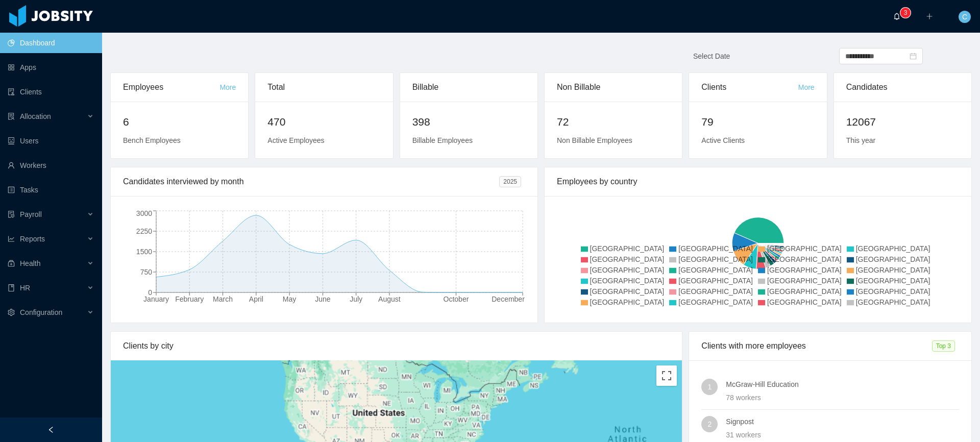  What do you see at coordinates (31, 215) in the screenshot?
I see `span: Payroll` at bounding box center [31, 215].